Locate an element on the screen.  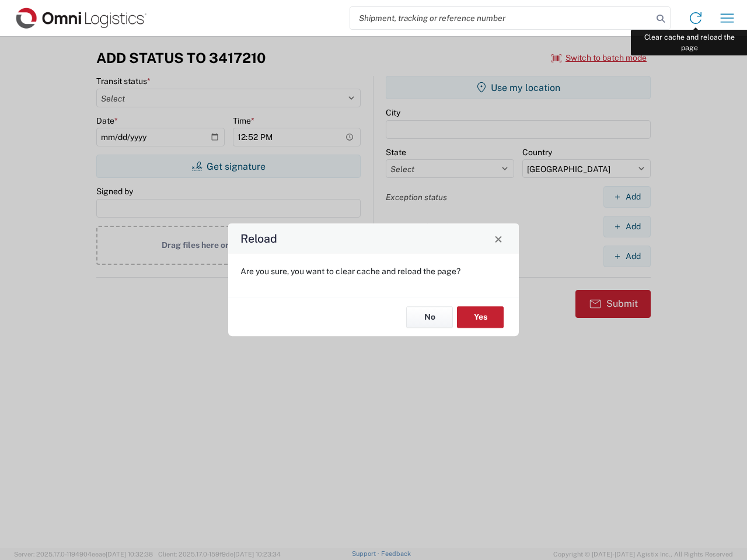
button: Close is located at coordinates (499, 238).